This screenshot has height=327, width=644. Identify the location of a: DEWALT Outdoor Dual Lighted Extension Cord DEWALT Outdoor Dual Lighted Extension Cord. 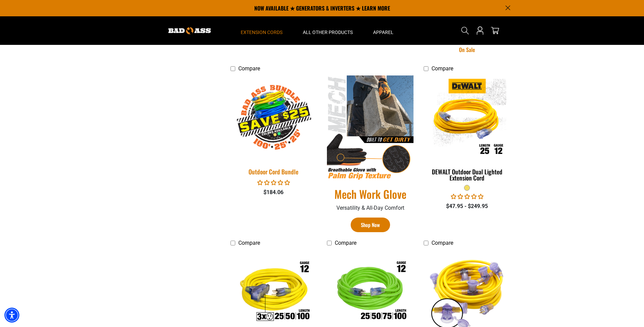
(467, 130).